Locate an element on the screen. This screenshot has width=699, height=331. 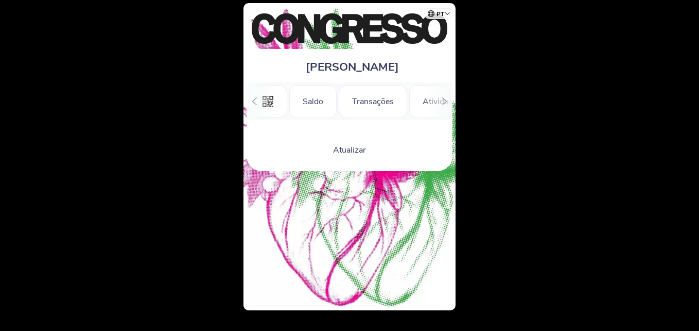
center: Atualizar is located at coordinates (350, 150).